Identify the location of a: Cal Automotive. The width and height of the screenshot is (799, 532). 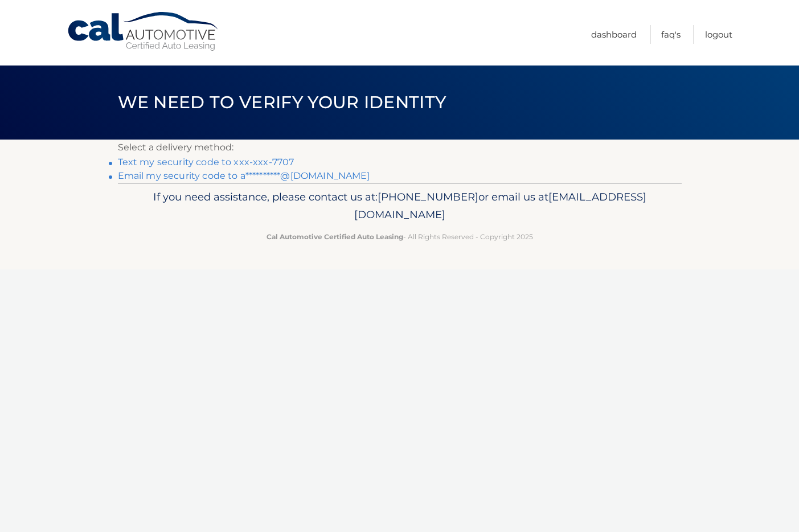
(144, 31).